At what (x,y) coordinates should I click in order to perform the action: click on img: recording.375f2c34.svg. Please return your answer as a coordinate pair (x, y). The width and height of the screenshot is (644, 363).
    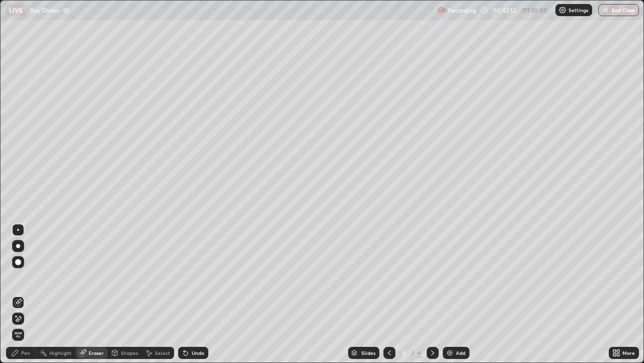
    Looking at the image, I should click on (442, 10).